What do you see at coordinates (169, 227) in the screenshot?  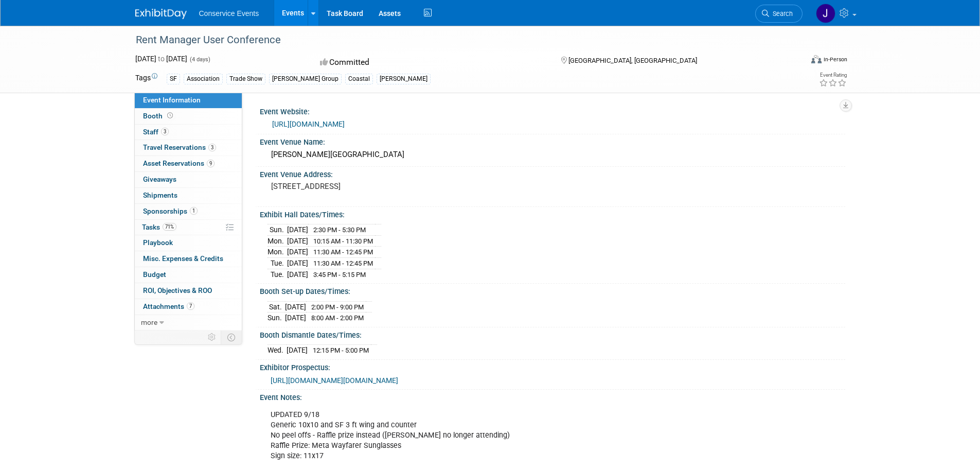 I see `span: 71%` at bounding box center [169, 227].